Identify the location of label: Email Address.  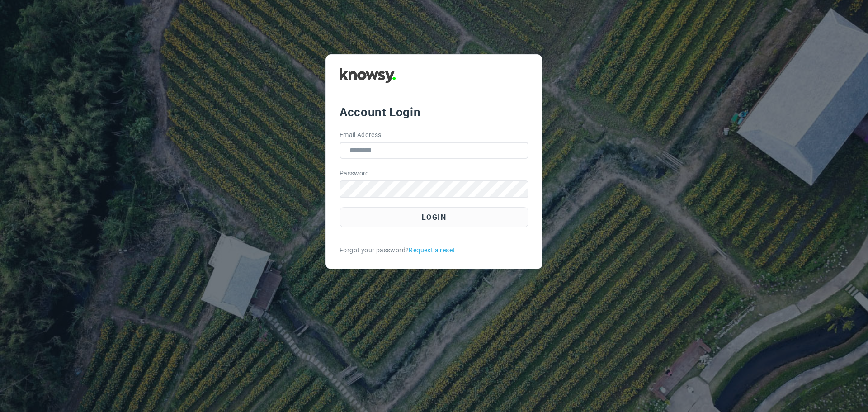
(360, 134).